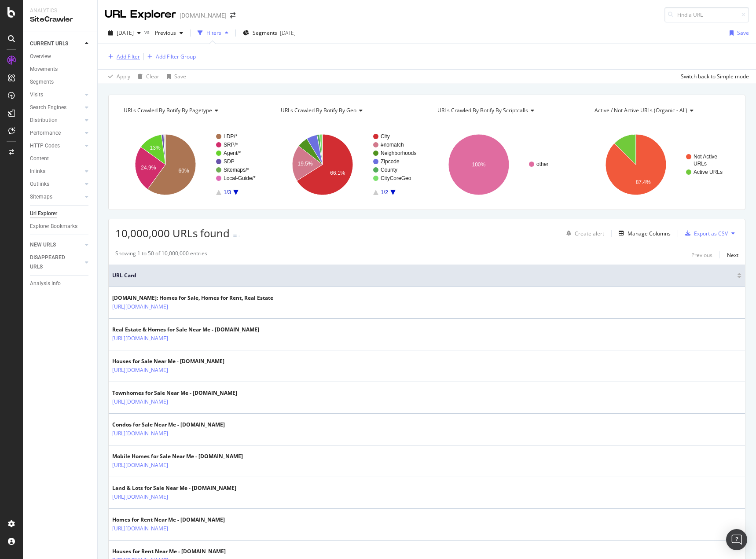  I want to click on div: Showing 1 to 50 of 10,000,000 entries, so click(161, 255).